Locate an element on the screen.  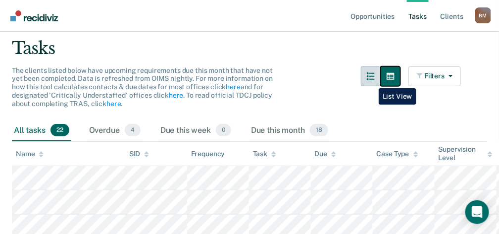
div: Frequency is located at coordinates (208, 154).